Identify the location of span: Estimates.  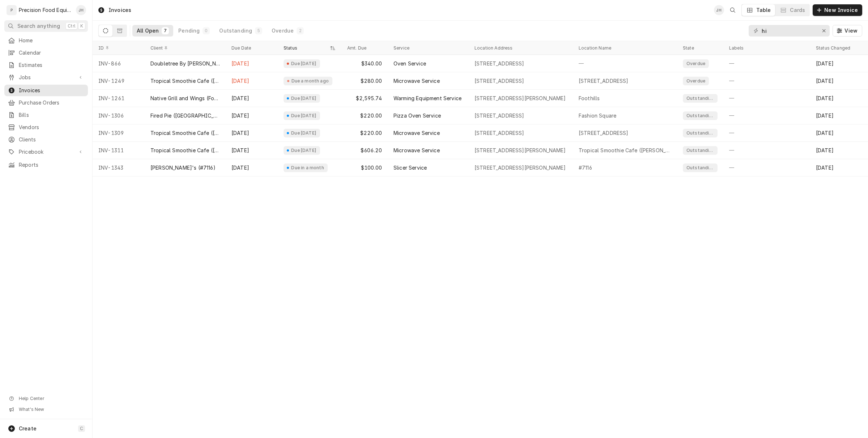
(51, 65).